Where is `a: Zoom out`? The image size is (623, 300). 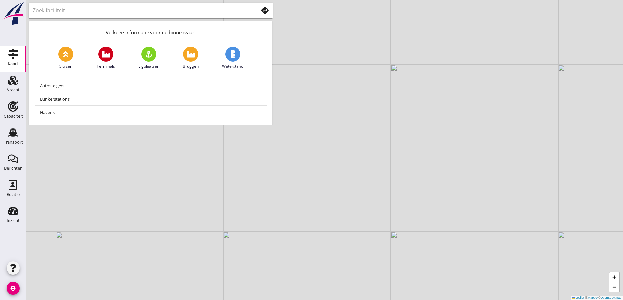 a: Zoom out is located at coordinates (614, 287).